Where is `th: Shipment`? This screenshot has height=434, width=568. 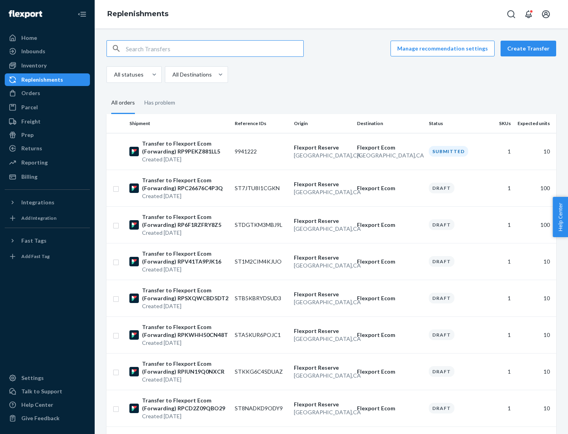
th: Shipment is located at coordinates (179, 124).